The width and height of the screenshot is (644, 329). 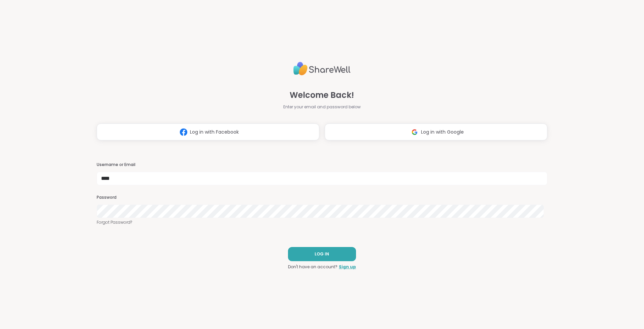 What do you see at coordinates (322, 222) in the screenshot?
I see `a: Forgot Password?` at bounding box center [322, 222].